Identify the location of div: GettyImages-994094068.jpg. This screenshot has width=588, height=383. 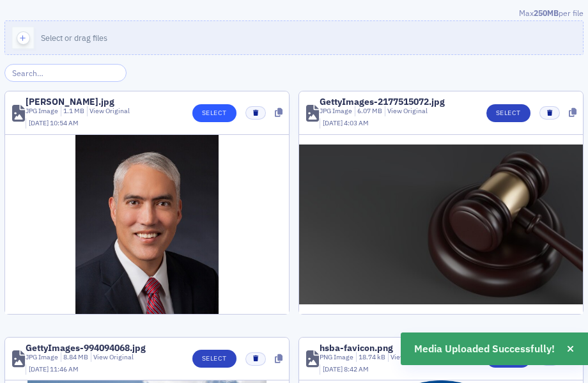
(85, 347).